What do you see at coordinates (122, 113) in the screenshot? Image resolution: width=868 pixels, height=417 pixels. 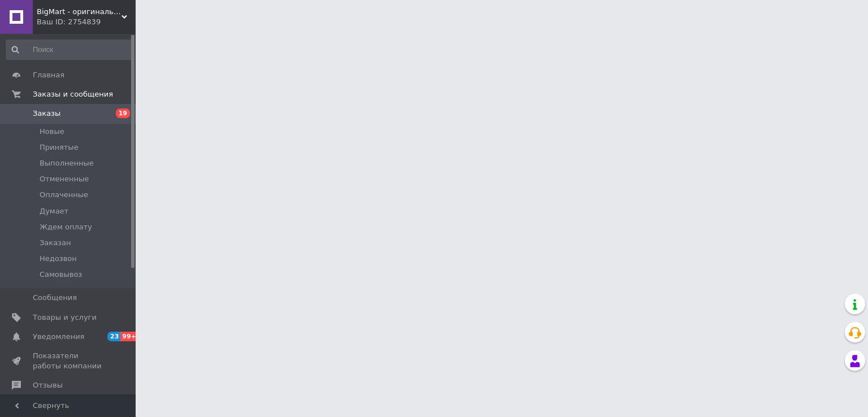 I see `span: 19` at bounding box center [122, 113].